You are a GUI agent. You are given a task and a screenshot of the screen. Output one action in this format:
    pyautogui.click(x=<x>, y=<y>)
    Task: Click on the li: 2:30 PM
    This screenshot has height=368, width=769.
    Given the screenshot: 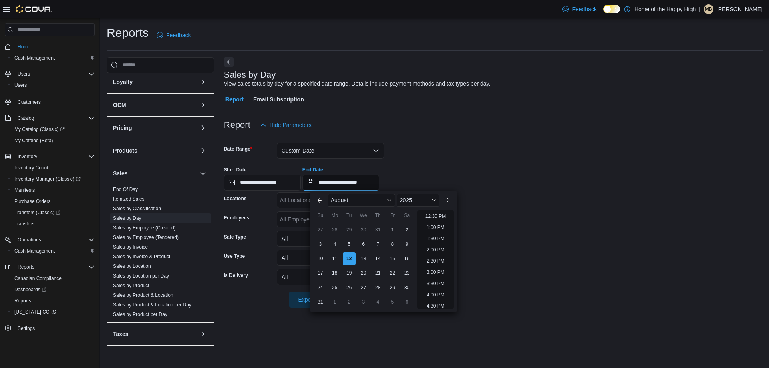 What is the action you would take?
    pyautogui.click(x=436, y=261)
    